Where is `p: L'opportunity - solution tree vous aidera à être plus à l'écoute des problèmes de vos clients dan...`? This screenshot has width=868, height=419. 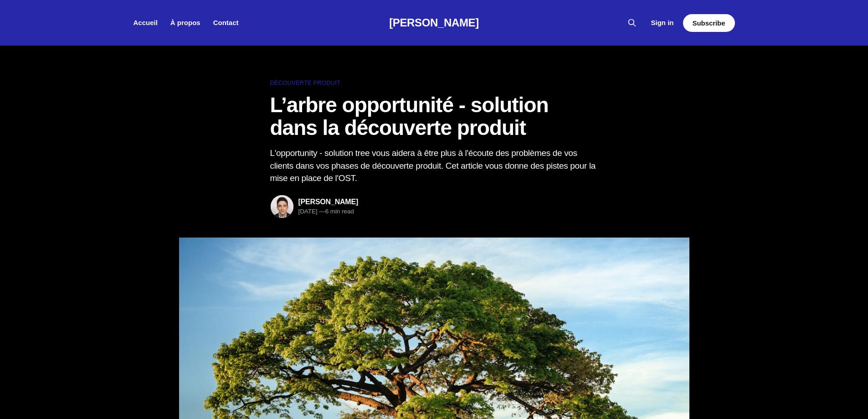 p: L'opportunity - solution tree vous aidera à être plus à l'écoute des problèmes de vos clients dan... is located at coordinates (434, 165).